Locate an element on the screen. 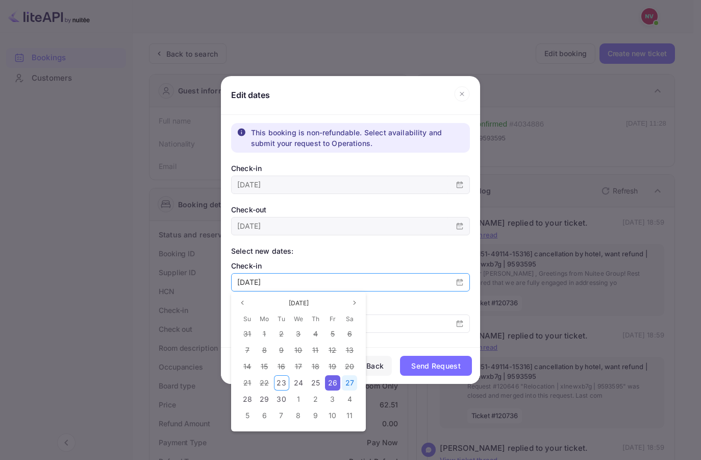 This screenshot has height=460, width=701. div: 12 Sep 2025 is located at coordinates (332, 350).